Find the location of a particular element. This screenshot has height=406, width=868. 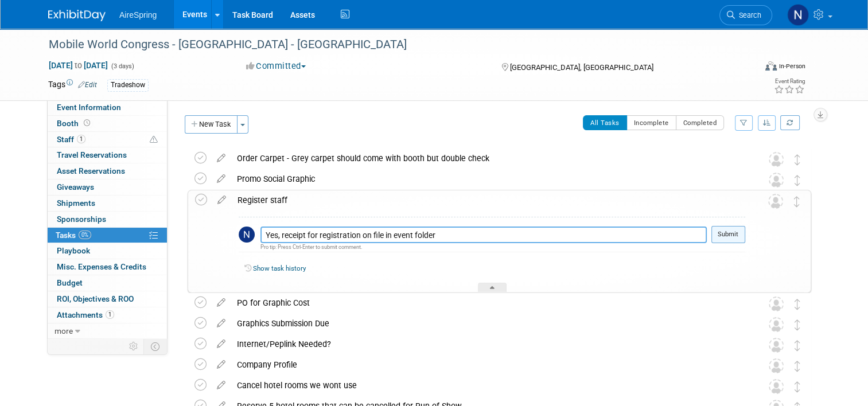

a: Edit is located at coordinates (87, 85).